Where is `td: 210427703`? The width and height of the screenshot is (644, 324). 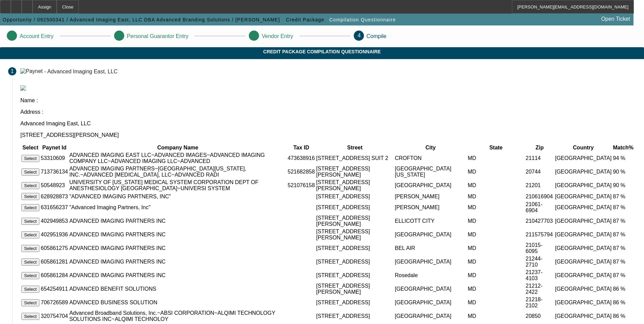 td: 210427703 is located at coordinates (540, 221).